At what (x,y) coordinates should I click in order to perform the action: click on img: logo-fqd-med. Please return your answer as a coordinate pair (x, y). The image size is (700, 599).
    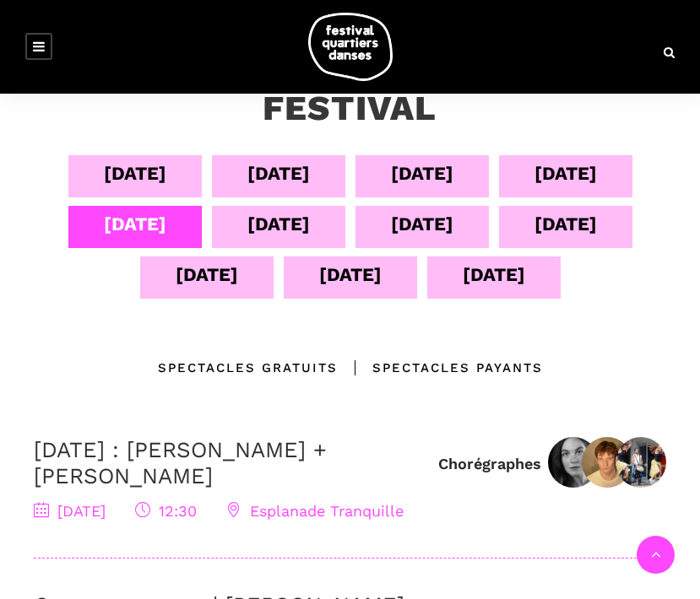
    Looking at the image, I should click on (350, 46).